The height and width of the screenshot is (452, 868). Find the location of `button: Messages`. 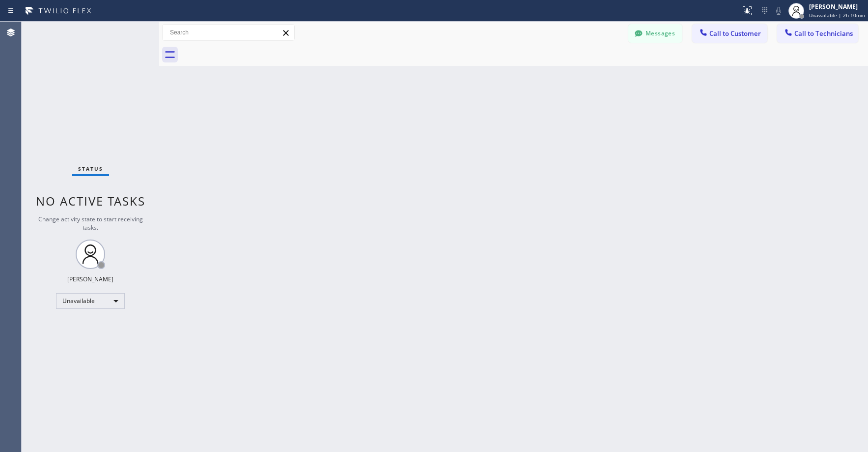

button: Messages is located at coordinates (656, 33).